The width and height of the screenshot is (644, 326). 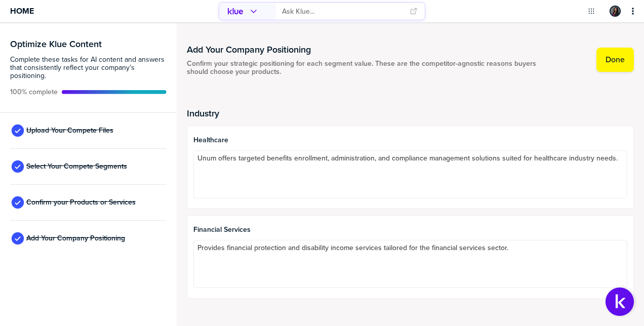 What do you see at coordinates (75, 238) in the screenshot?
I see `span: Add Your Company Positioning` at bounding box center [75, 238].